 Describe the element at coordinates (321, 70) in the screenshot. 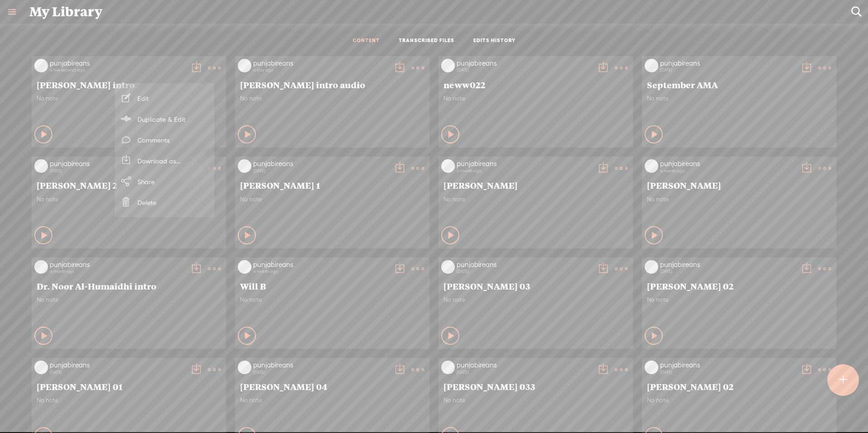

I see `div: a day ago` at that location.